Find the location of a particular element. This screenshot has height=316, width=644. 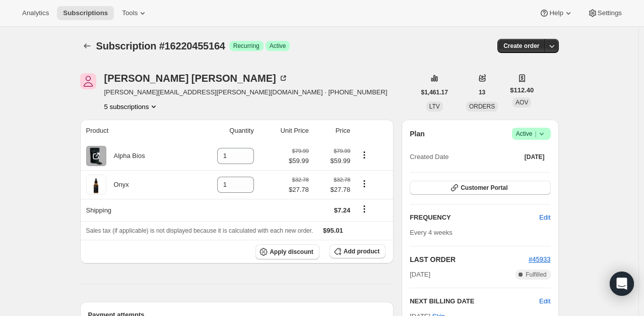

div: Open Intercom Messenger is located at coordinates (622, 284).